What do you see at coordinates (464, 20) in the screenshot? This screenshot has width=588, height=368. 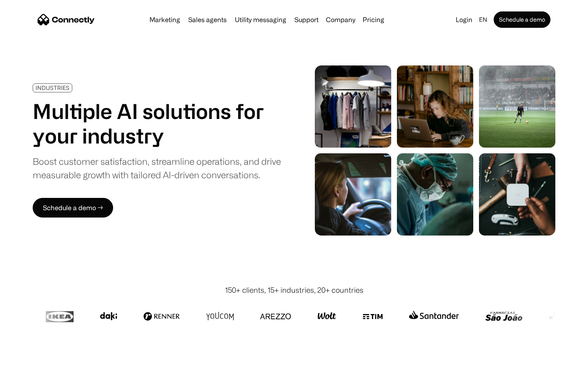 I see `a: Login` at bounding box center [464, 20].